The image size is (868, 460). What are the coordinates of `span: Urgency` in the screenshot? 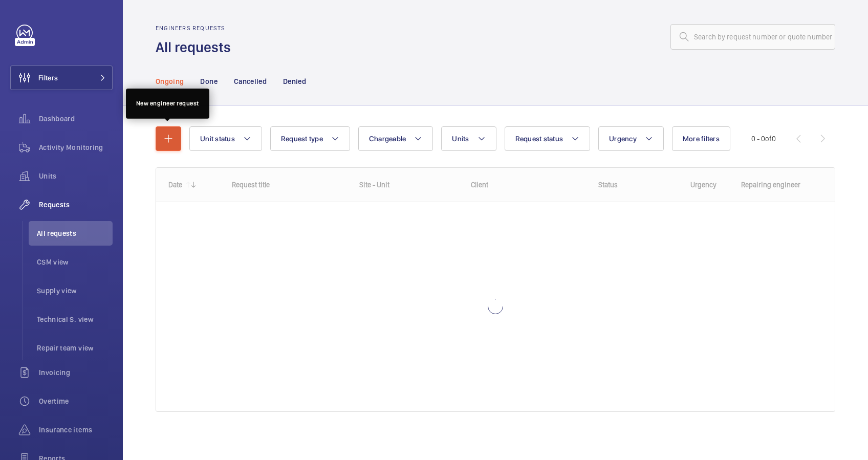 It's located at (623, 138).